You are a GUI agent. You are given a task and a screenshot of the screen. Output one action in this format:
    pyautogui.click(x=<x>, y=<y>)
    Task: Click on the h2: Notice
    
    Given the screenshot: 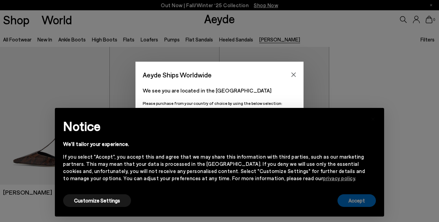 What is the action you would take?
    pyautogui.click(x=214, y=126)
    